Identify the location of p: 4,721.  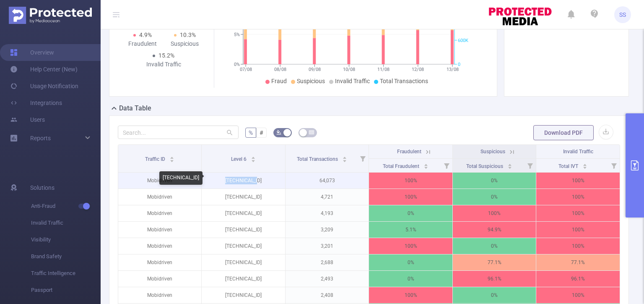
(327, 197).